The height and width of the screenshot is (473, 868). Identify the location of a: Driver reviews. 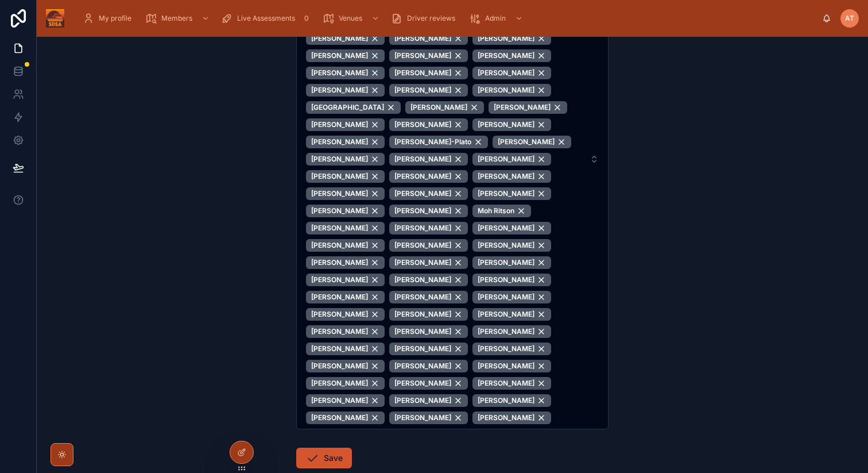
(425, 18).